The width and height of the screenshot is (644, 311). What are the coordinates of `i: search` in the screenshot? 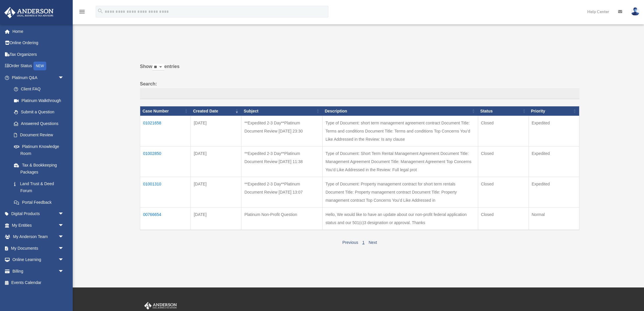 It's located at (100, 11).